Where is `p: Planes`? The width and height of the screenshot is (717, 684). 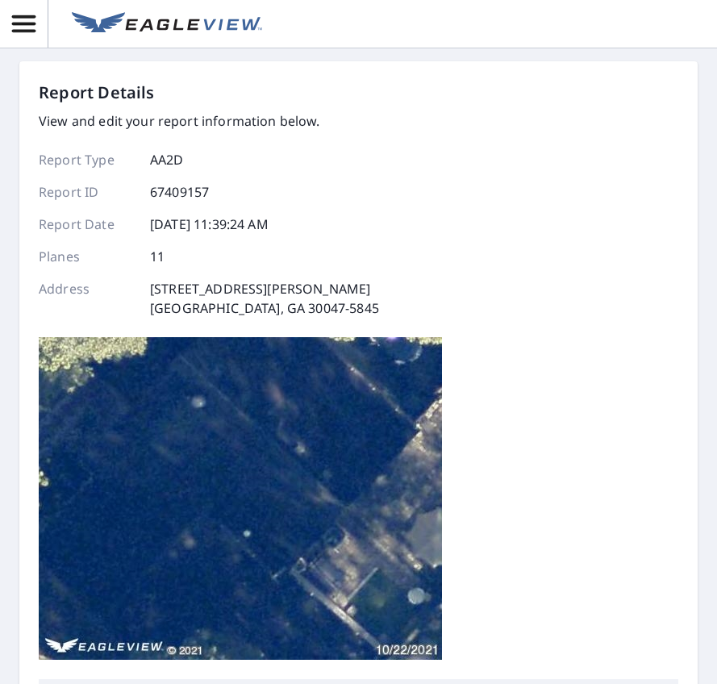 p: Planes is located at coordinates (87, 257).